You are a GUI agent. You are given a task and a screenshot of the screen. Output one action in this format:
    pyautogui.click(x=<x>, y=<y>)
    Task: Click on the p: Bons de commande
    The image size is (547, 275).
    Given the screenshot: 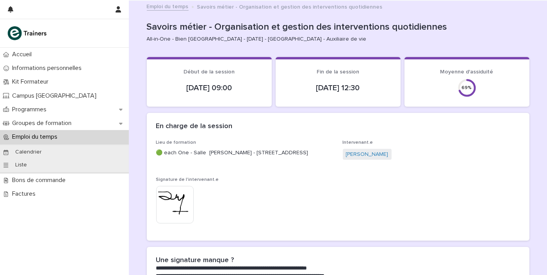 What is the action you would take?
    pyautogui.click(x=40, y=180)
    